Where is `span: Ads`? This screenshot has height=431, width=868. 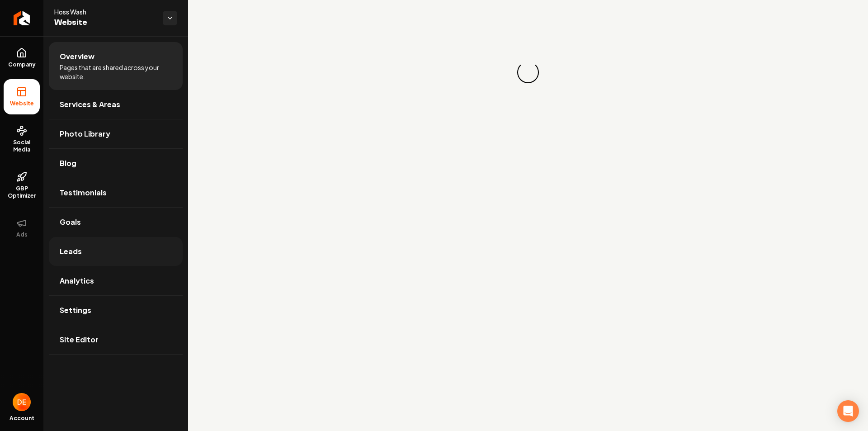
span: Ads is located at coordinates (21, 234).